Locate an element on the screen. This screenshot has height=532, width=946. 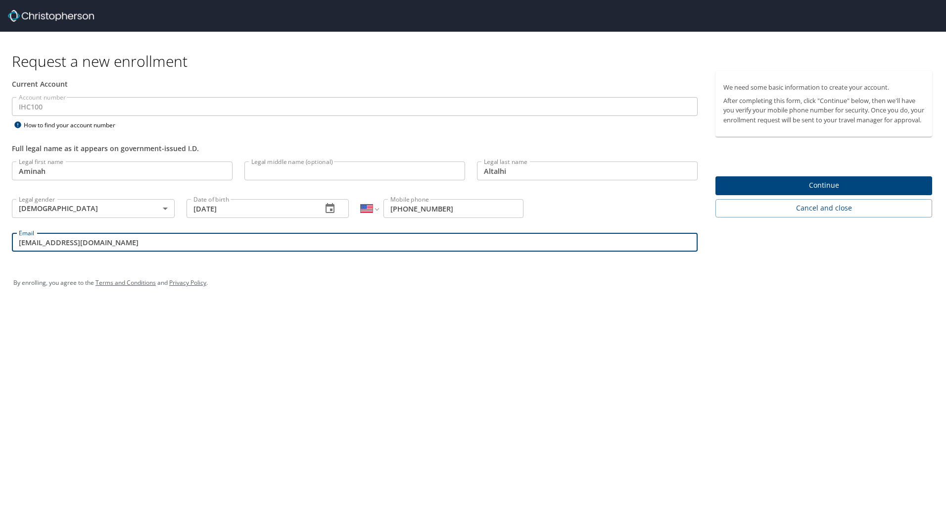
a: Privacy Policy is located at coordinates (188, 282).